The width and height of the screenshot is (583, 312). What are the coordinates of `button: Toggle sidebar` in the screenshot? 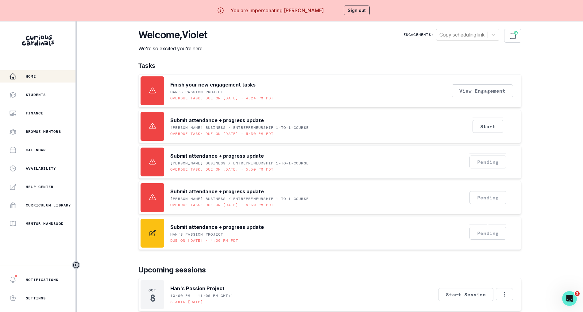 It's located at (76, 265).